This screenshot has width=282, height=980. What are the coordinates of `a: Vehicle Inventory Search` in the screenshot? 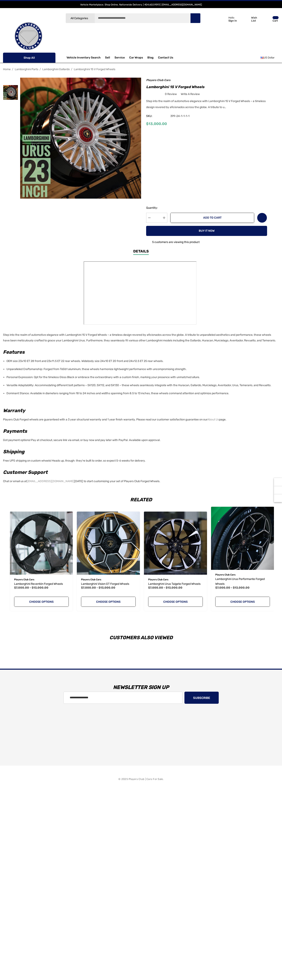 It's located at (83, 58).